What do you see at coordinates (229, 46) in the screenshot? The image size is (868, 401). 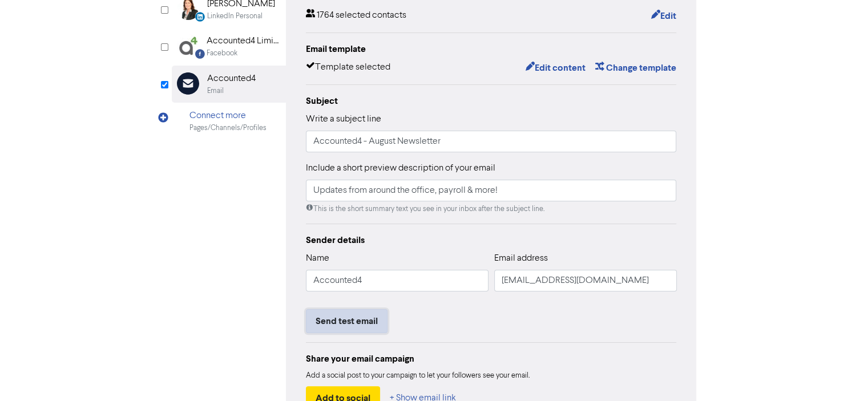 I see `div: Facebook Accounted4 LimitedFacebook` at bounding box center [229, 46].